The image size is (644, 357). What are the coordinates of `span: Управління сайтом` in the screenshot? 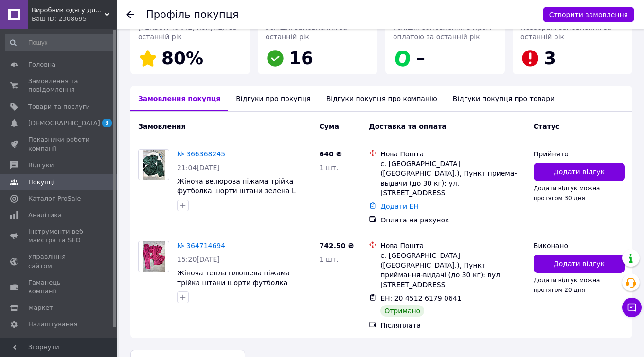 It's located at (59, 262).